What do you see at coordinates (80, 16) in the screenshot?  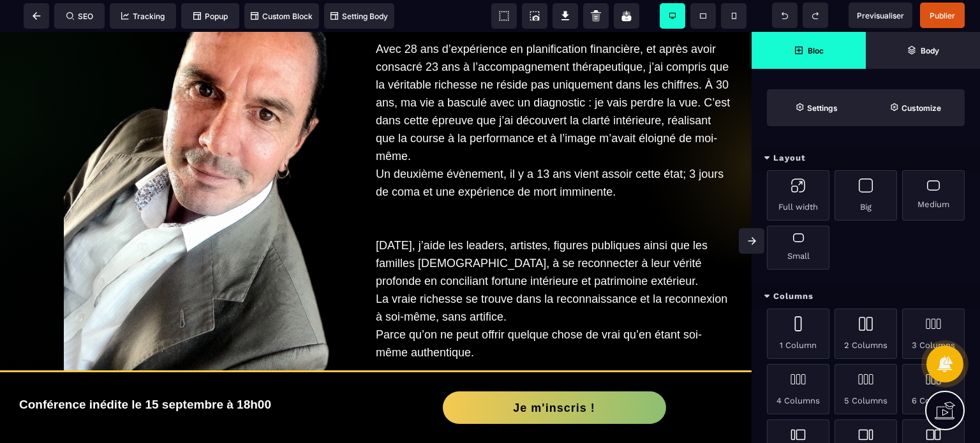 I see `span: SEO` at bounding box center [80, 16].